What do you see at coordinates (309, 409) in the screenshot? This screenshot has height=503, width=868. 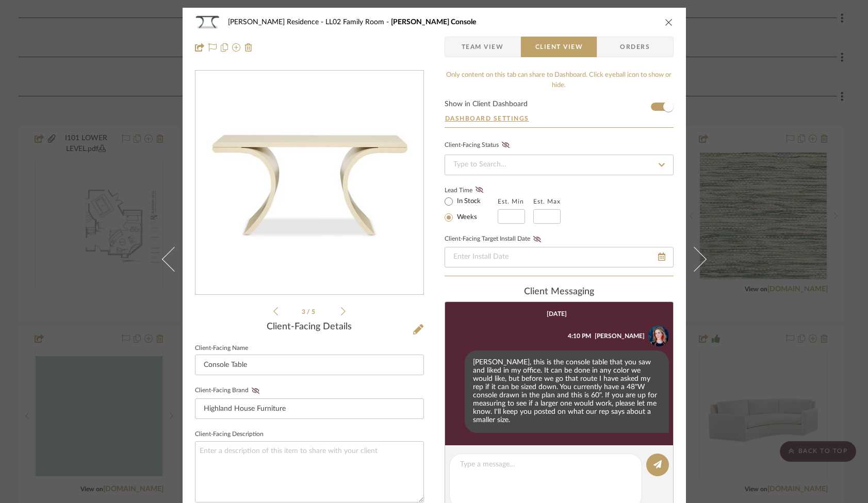 I see `input: Enter Client-Facing Brand` at bounding box center [309, 409].